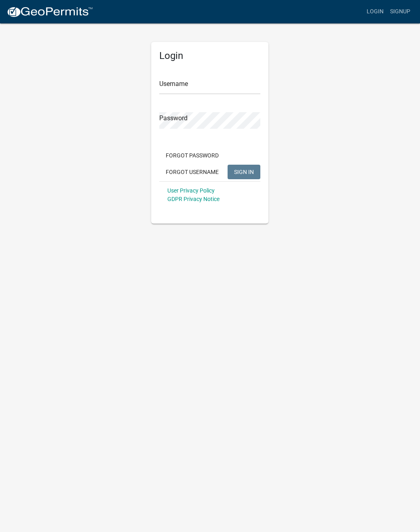  I want to click on a: Signup, so click(400, 11).